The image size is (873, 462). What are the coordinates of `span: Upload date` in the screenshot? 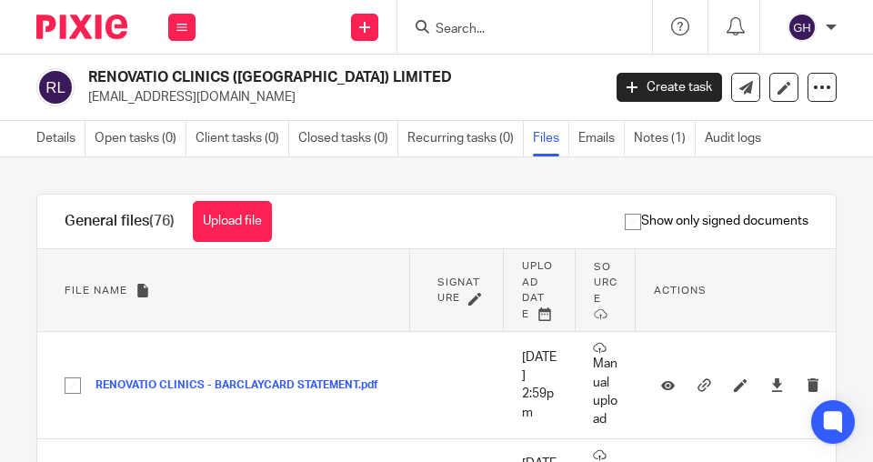 It's located at (537, 290).